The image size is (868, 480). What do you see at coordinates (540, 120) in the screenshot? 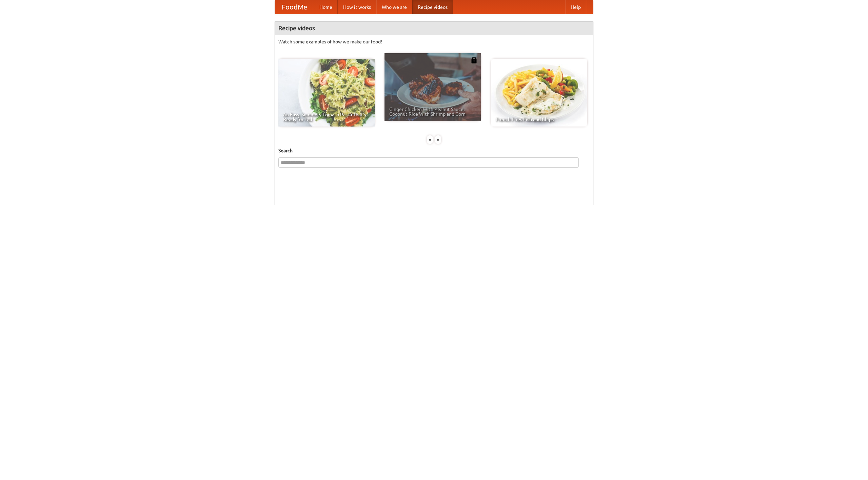
I see `span: French Fries Fish and Chips` at bounding box center [540, 120].